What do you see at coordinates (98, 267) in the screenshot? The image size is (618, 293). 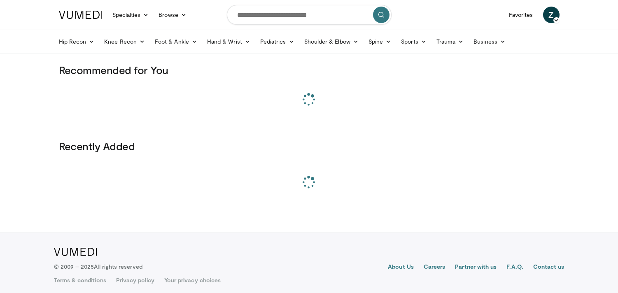 I see `p: © 2009 – 2025` at bounding box center [98, 267].